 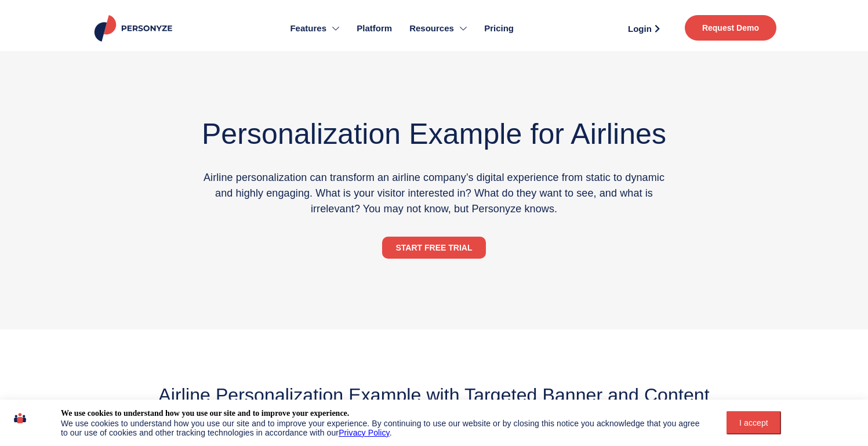 What do you see at coordinates (731, 28) in the screenshot?
I see `a: Request Demo` at bounding box center [731, 28].